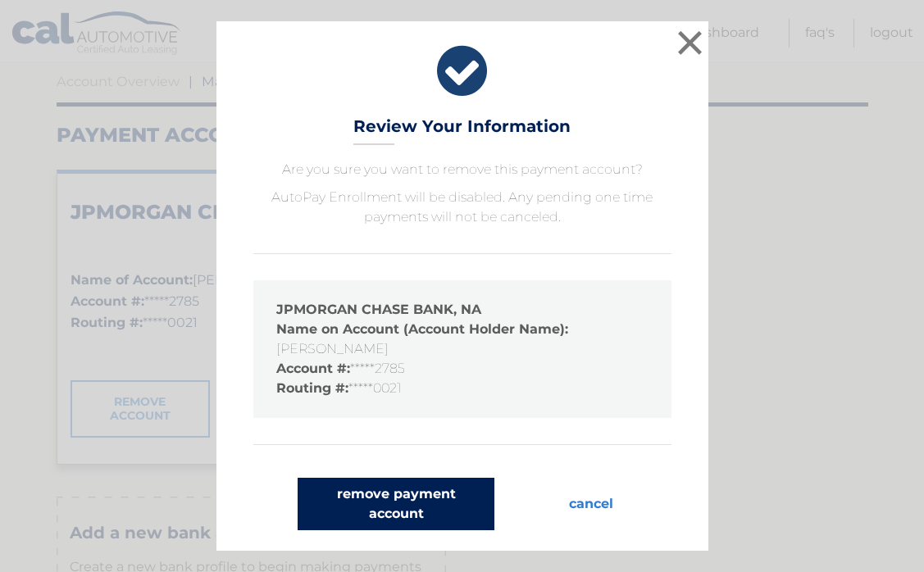 The image size is (924, 572). What do you see at coordinates (461, 131) in the screenshot?
I see `h3: Review Your Information` at bounding box center [461, 131].